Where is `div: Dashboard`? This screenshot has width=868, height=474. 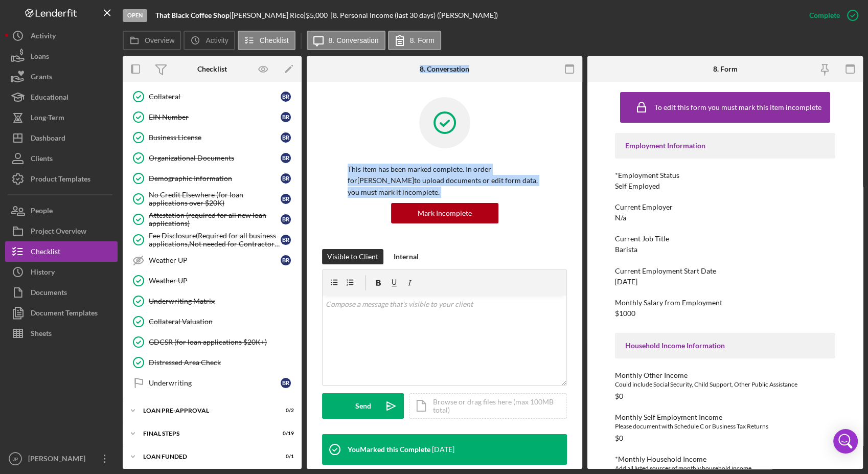
div: Dashboard is located at coordinates (48, 139).